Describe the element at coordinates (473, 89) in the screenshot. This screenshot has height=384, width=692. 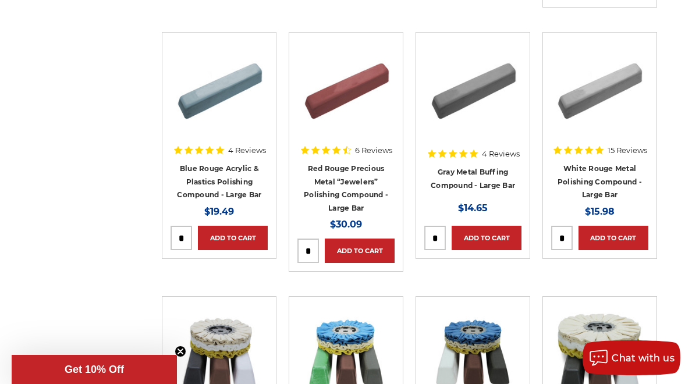
I see `a: Gray Buffing Compound` at that location.